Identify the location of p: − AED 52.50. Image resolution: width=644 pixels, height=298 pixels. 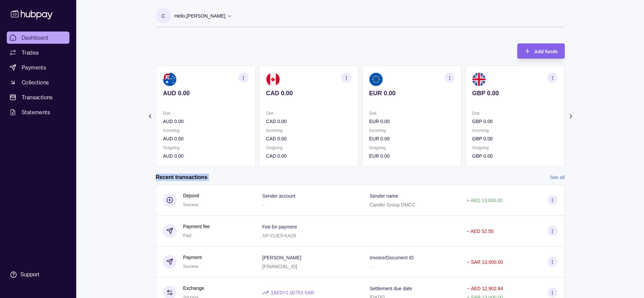
(480, 231).